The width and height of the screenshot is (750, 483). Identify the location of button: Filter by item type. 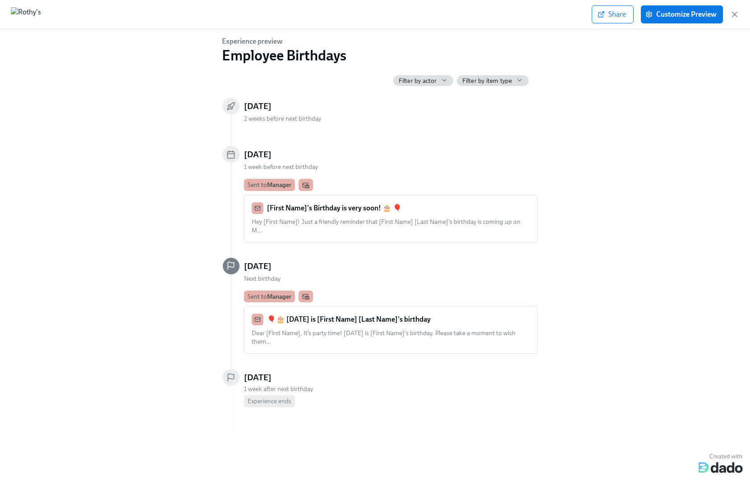
(492, 81).